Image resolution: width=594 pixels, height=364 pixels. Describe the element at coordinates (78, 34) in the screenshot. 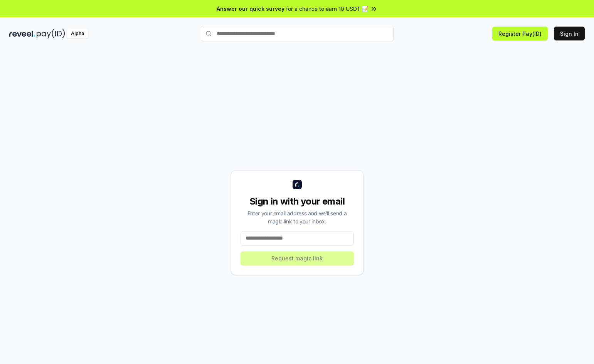

I see `div: Alpha` at that location.